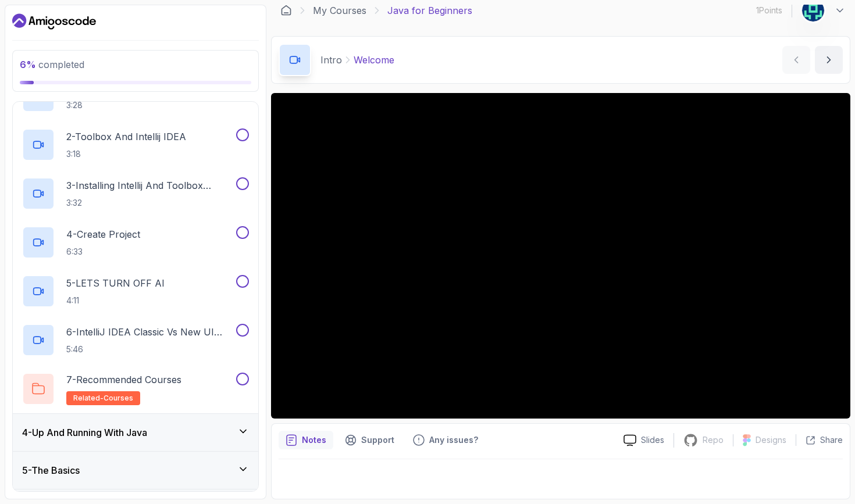  What do you see at coordinates (103, 234) in the screenshot?
I see `p: 4 - Create Project` at bounding box center [103, 234].